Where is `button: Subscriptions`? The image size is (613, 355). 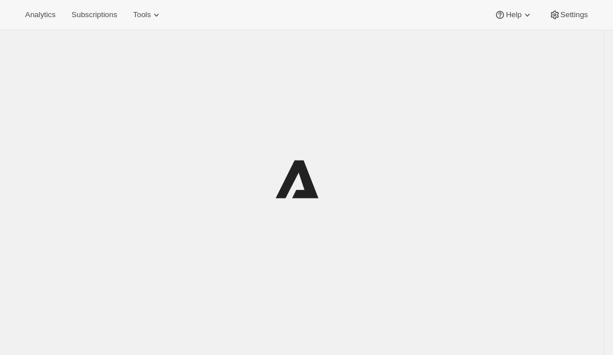 button: Subscriptions is located at coordinates (94, 15).